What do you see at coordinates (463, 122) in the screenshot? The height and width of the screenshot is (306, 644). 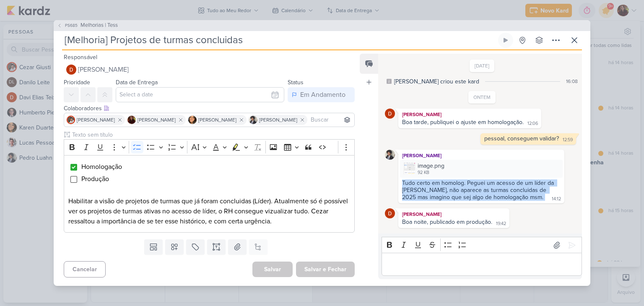 I see `div: Boa tarde, publiquei o ajuste em homologação.` at bounding box center [463, 122].